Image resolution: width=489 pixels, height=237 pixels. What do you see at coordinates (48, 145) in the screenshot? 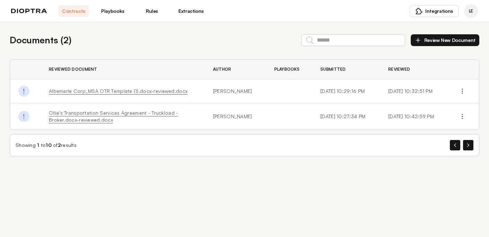
I see `span: 10` at bounding box center [48, 145].